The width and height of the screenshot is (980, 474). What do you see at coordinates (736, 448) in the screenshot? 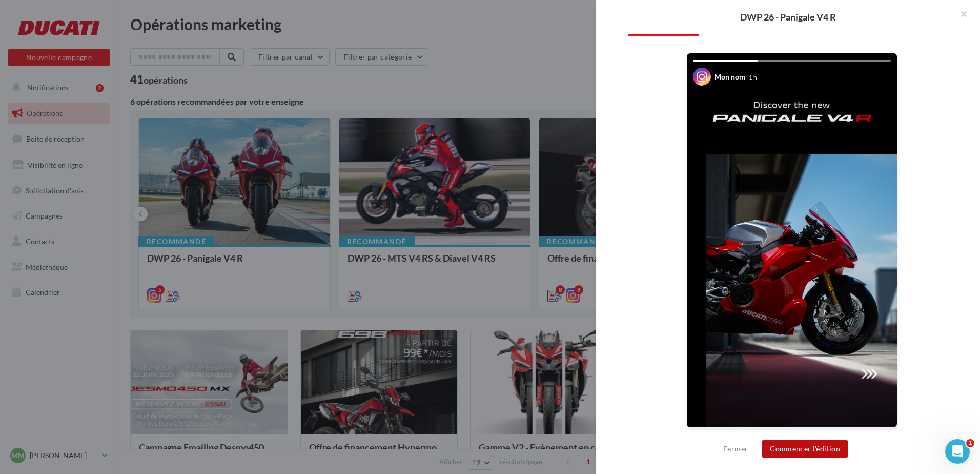
I see `button: Fermer` at bounding box center [736, 448].